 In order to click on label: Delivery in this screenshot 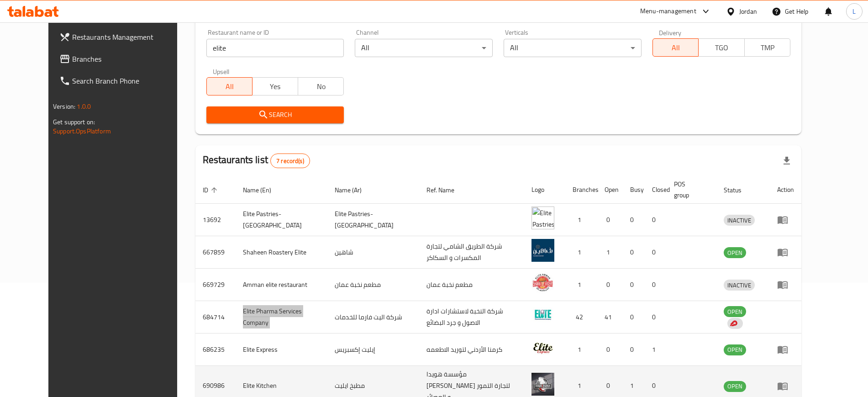, I will do `click(670, 32)`.